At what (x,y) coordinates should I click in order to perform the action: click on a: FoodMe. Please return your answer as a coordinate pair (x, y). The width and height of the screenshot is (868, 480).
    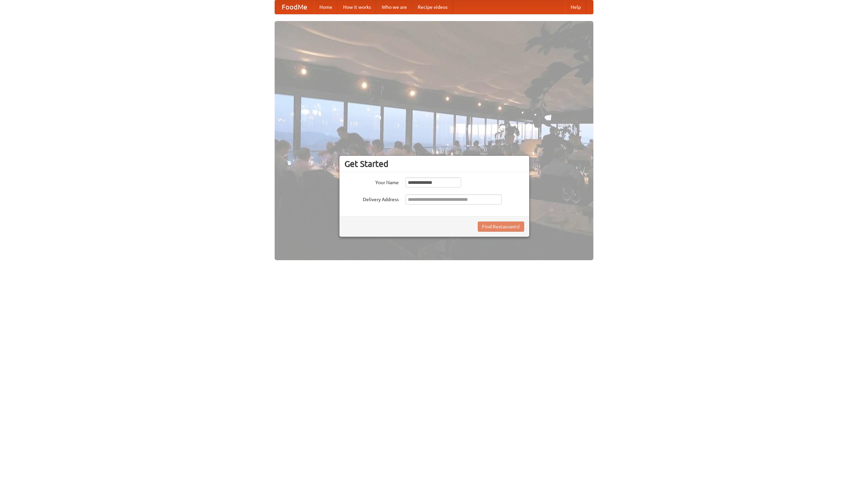
    Looking at the image, I should click on (295, 7).